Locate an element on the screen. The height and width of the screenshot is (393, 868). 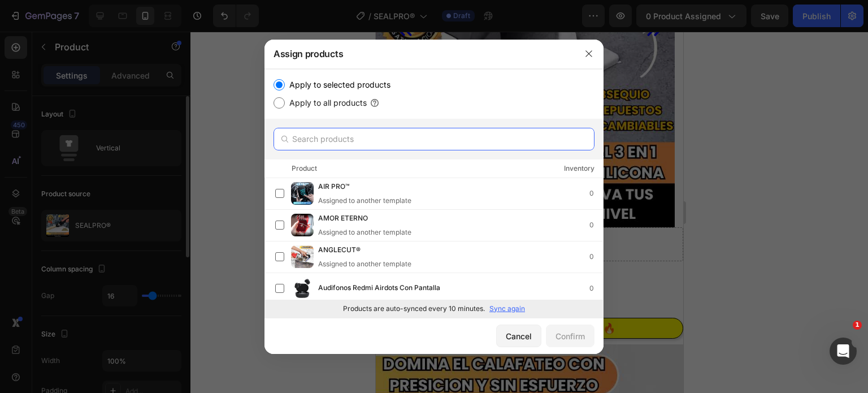
div: Cancel is located at coordinates (519, 336).